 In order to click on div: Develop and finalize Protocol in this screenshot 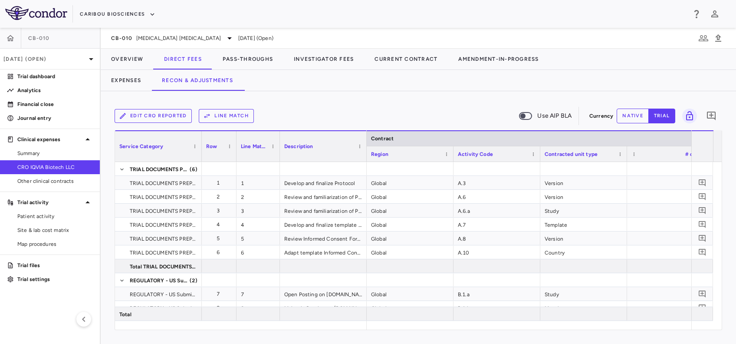, I will do `click(323, 182)`.